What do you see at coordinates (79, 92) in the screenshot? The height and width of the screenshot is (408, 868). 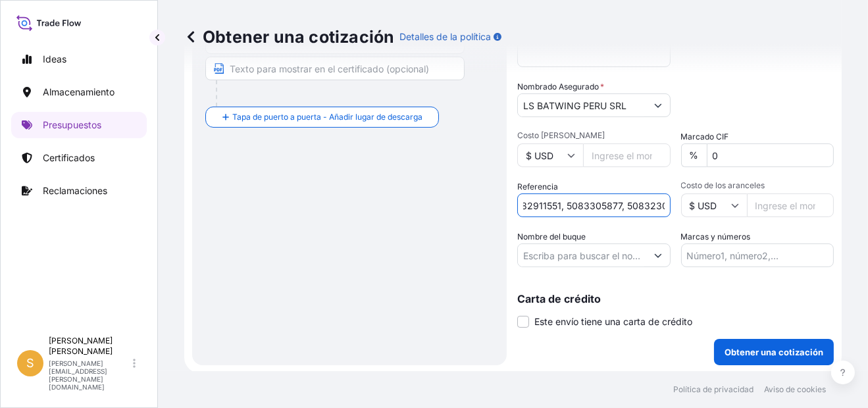 I see `a: Almacenamiento` at bounding box center [79, 92].